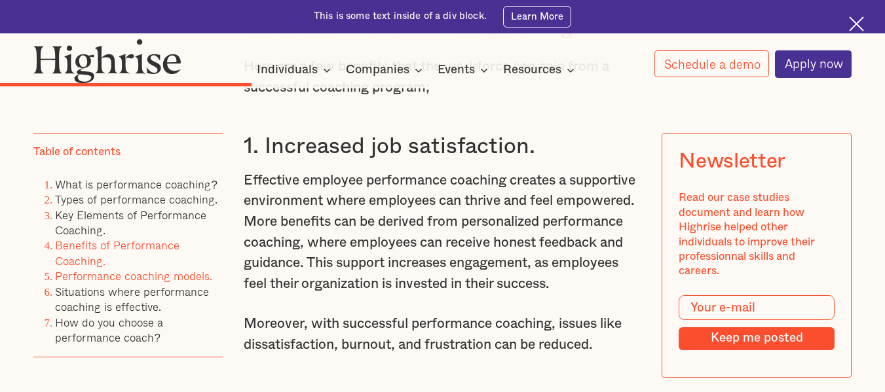  What do you see at coordinates (756, 308) in the screenshot?
I see `input: Your e-mail` at bounding box center [756, 308].